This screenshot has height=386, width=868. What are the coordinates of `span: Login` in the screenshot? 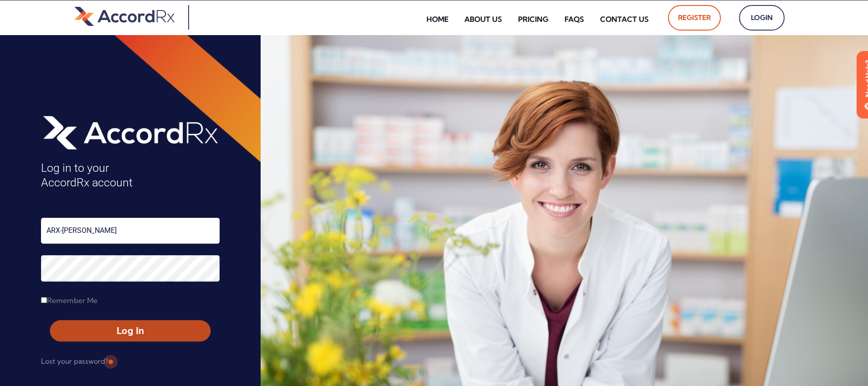 It's located at (761, 18).